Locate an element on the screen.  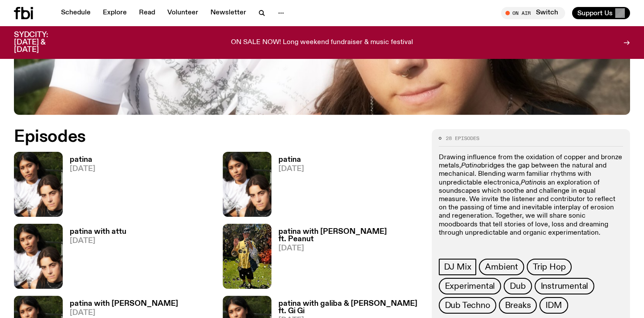
a: Ambient is located at coordinates (501, 267).